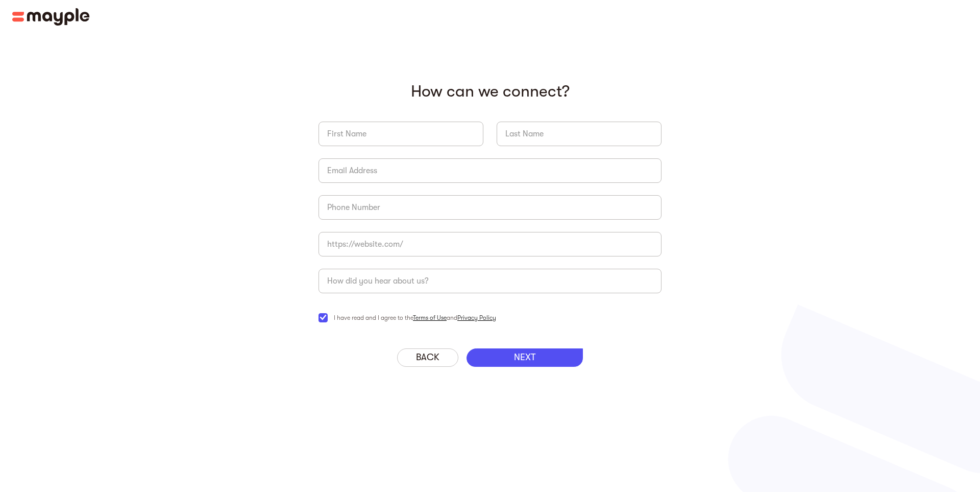  What do you see at coordinates (579, 134) in the screenshot?
I see `input: Last Name` at bounding box center [579, 134].